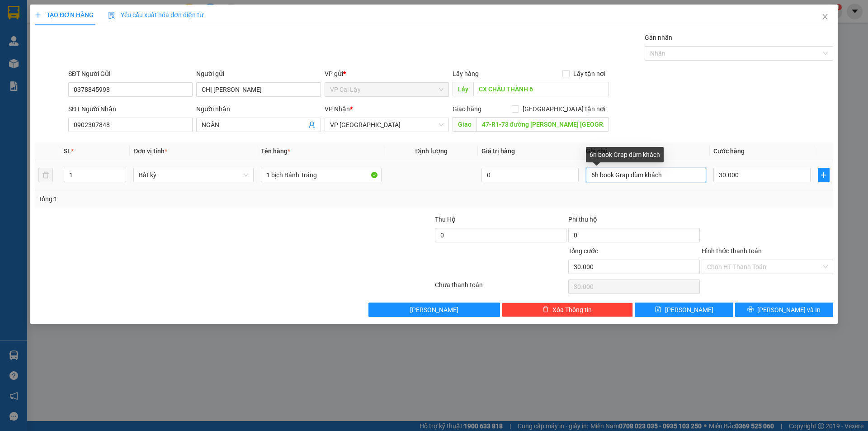  Describe the element at coordinates (625, 155) in the screenshot. I see `div: 6h book Grap dùm khách` at that location.